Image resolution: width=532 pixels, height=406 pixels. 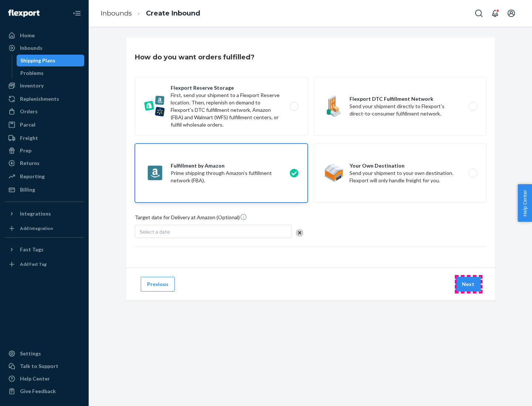 What do you see at coordinates (45, 125) in the screenshot?
I see `a: Parcel` at bounding box center [45, 125].